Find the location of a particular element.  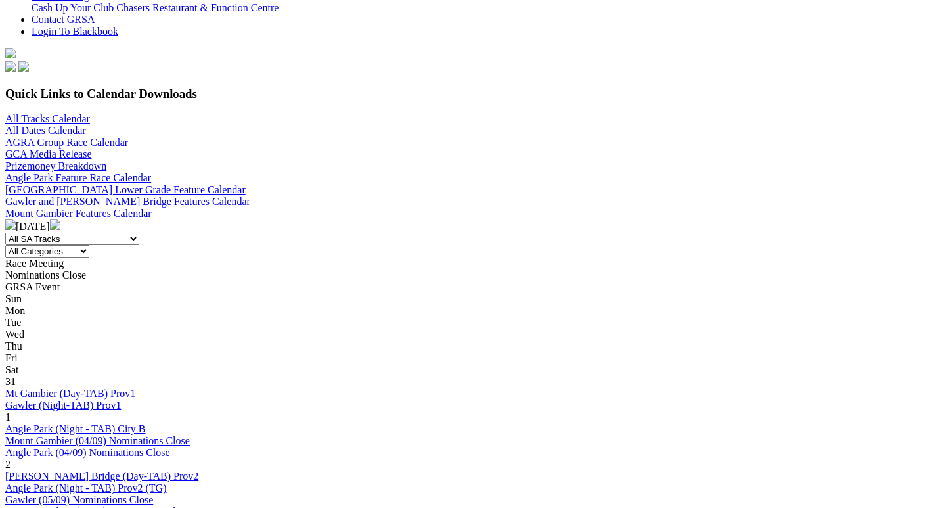

img: logo-grsa-white.png is located at coordinates (11, 53).